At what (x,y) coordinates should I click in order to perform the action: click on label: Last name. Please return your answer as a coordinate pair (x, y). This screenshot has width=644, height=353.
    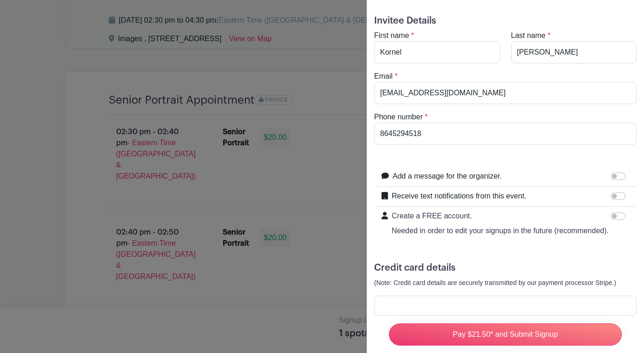
    Looking at the image, I should click on (528, 36).